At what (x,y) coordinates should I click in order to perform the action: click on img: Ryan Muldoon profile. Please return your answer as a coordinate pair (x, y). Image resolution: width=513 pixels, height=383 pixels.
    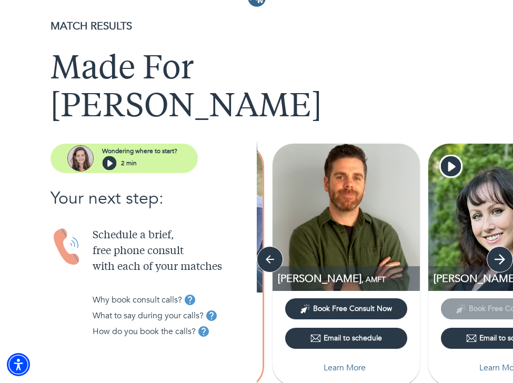
    Looking at the image, I should click on (346, 217).